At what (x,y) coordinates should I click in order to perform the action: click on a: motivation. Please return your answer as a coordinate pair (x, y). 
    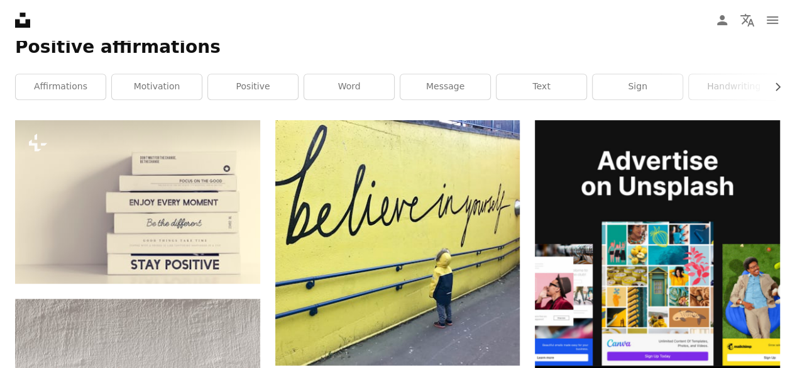
    Looking at the image, I should click on (156, 87).